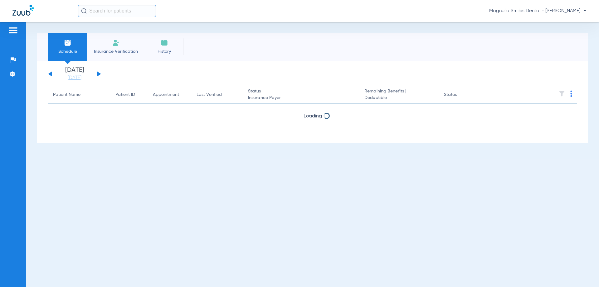 The width and height of the screenshot is (599, 287). Describe the element at coordinates (68, 43) in the screenshot. I see `img: Schedule` at that location.